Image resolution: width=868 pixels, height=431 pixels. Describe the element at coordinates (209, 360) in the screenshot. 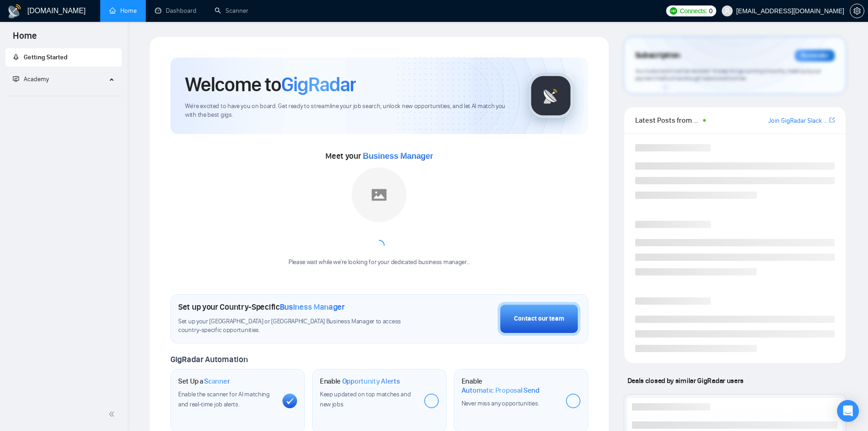

I see `span: GigRadar Automation` at that location.